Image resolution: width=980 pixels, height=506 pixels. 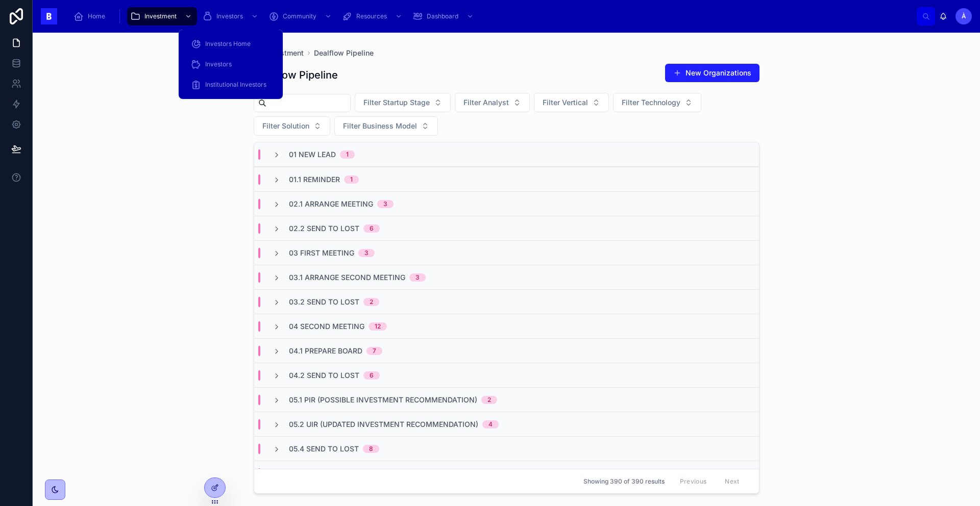 I want to click on div: scrollable content, so click(x=491, y=16).